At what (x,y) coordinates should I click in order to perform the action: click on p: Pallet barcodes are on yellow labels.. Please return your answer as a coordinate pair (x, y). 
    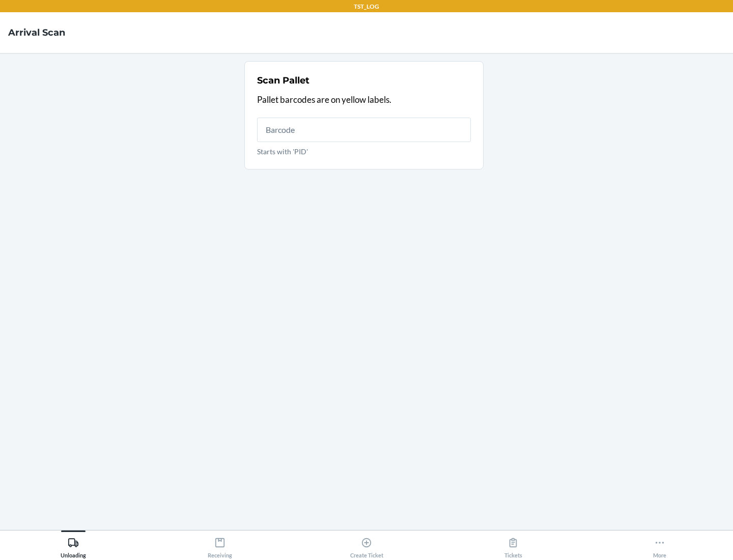
    Looking at the image, I should click on (364, 100).